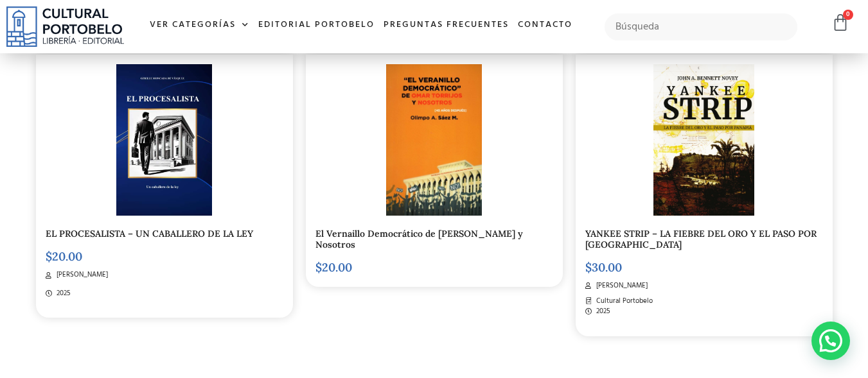 The image size is (868, 378). Describe the element at coordinates (604, 267) in the screenshot. I see `bdi: 30.00` at that location.